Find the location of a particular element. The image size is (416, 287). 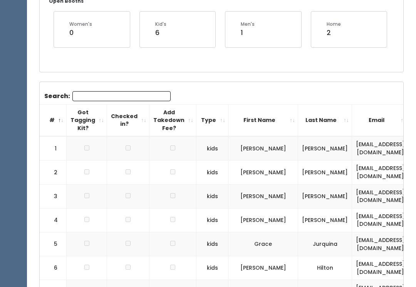

td: 5 is located at coordinates (53, 244).